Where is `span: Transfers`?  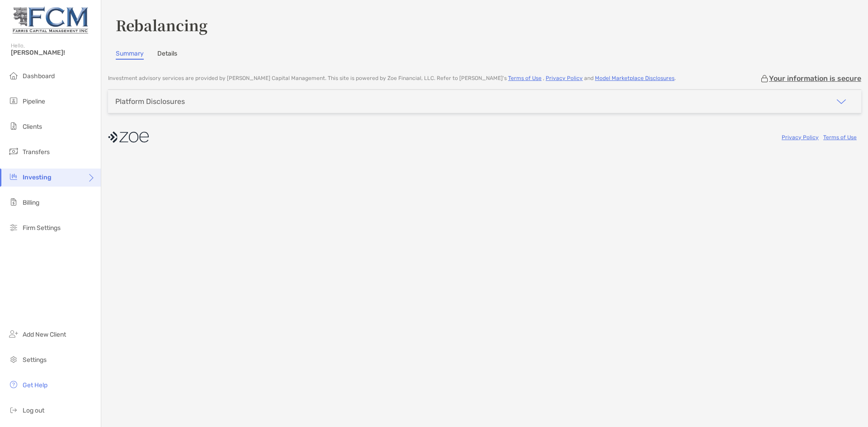
span: Transfers is located at coordinates (36, 152).